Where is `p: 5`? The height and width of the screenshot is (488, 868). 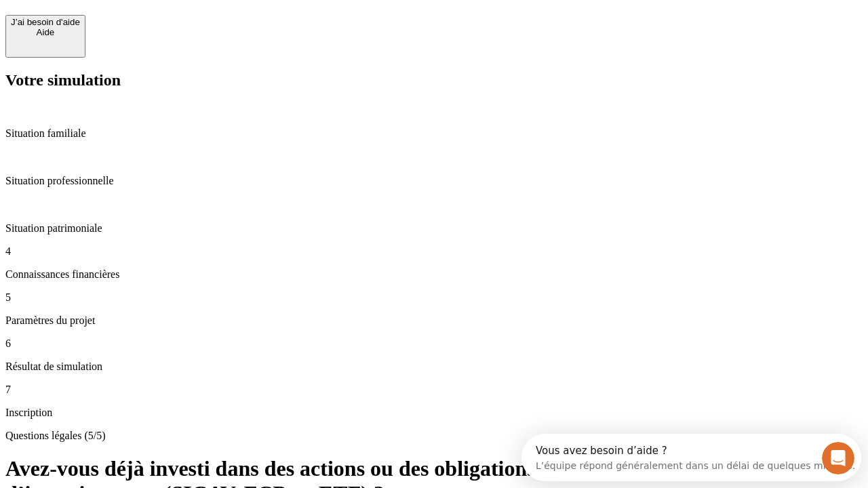 p: 5 is located at coordinates (434, 297).